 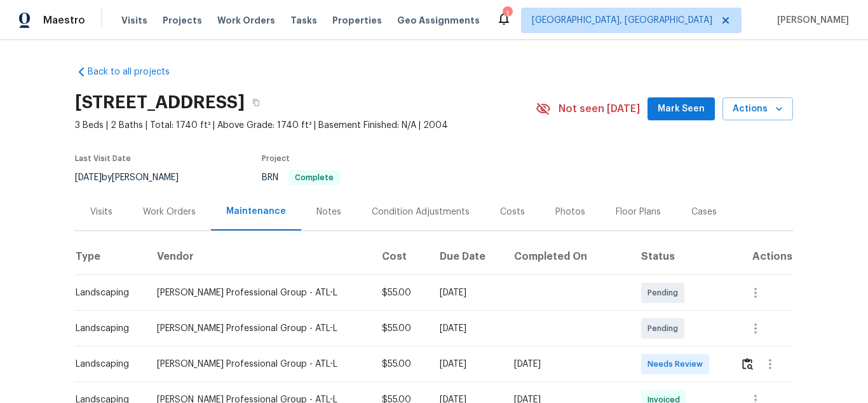 What do you see at coordinates (110, 257) in the screenshot?
I see `th: Type` at bounding box center [110, 257].